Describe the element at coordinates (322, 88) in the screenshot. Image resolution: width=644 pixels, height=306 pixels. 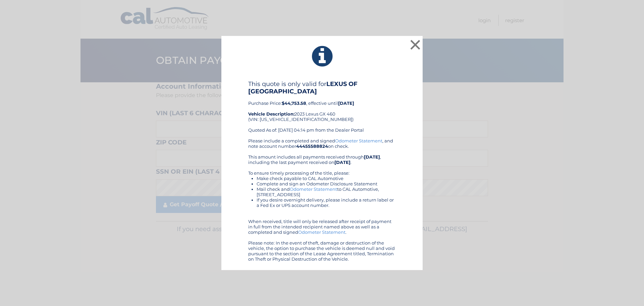
I see `h4: This quote is only valid for` at that location.